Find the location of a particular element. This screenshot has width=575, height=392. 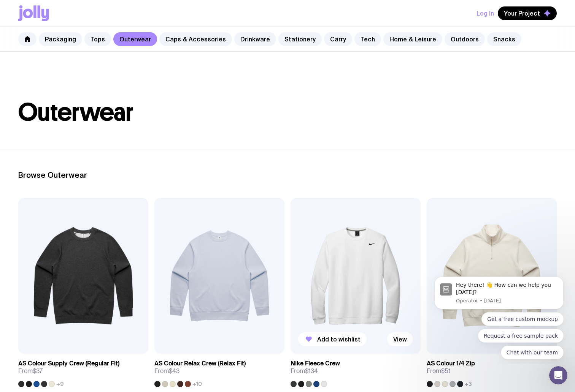

span: $37 is located at coordinates (38, 371).